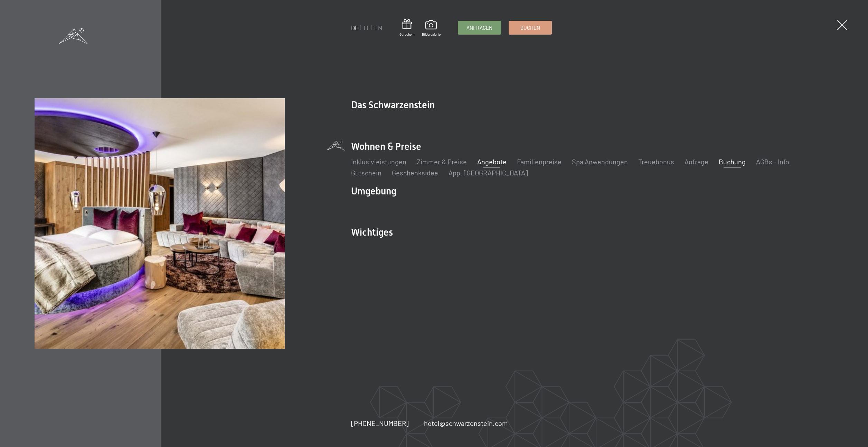 The height and width of the screenshot is (447, 868). I want to click on a: EN, so click(378, 28).